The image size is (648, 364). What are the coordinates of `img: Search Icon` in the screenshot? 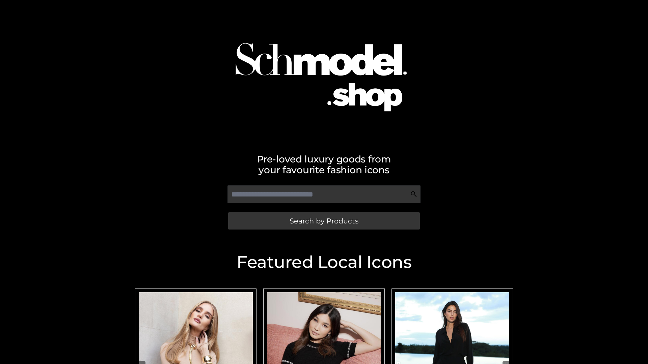 It's located at (414, 194).